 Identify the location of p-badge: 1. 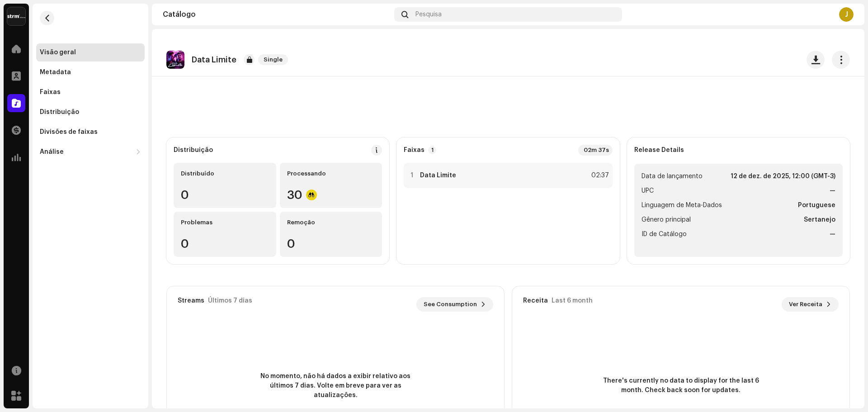
(432, 150).